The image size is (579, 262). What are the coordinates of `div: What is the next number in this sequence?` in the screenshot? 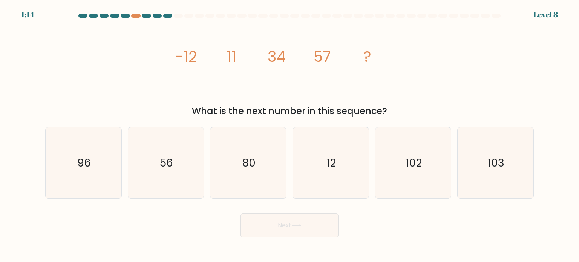 It's located at (289, 111).